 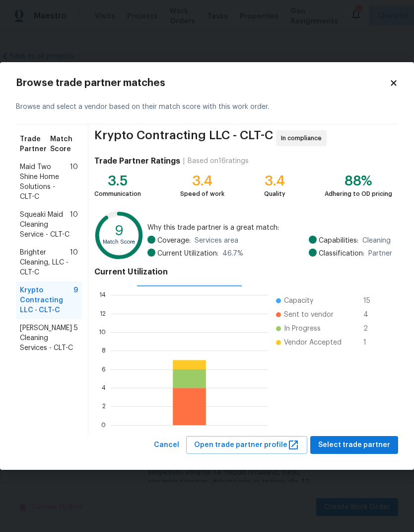 What do you see at coordinates (117, 194) in the screenshot?
I see `div: Communication` at bounding box center [117, 194].